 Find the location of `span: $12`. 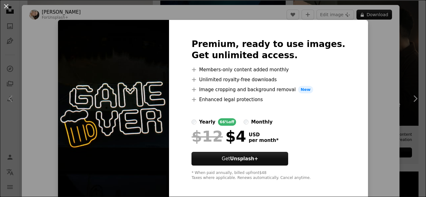

span: $12 is located at coordinates (207, 137).